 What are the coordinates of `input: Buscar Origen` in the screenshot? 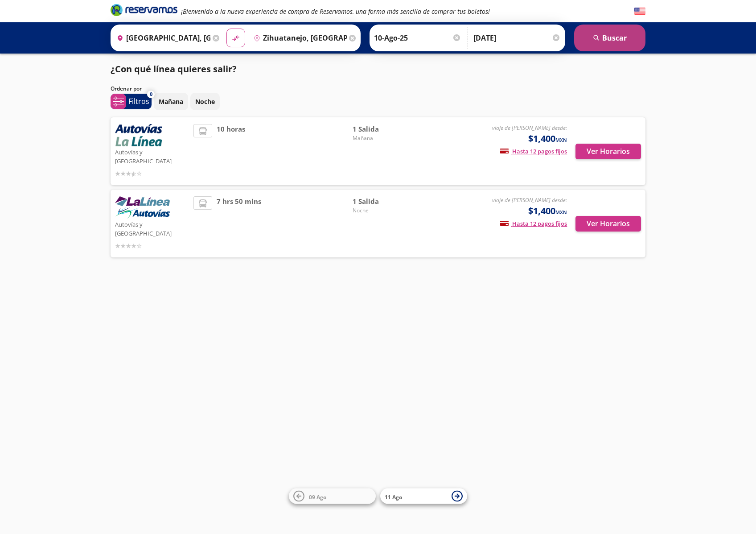 It's located at (162, 38).